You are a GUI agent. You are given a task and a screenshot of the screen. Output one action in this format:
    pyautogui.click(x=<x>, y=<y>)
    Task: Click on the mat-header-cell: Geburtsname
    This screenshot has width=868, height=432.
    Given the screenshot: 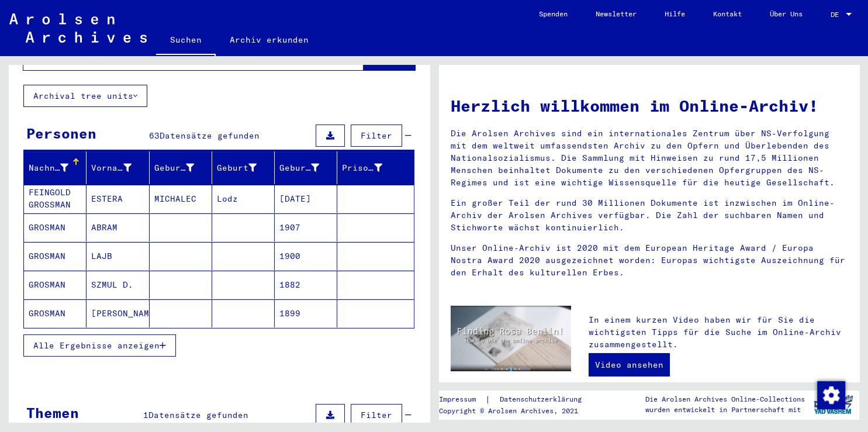 What is the action you would take?
    pyautogui.click(x=181, y=167)
    